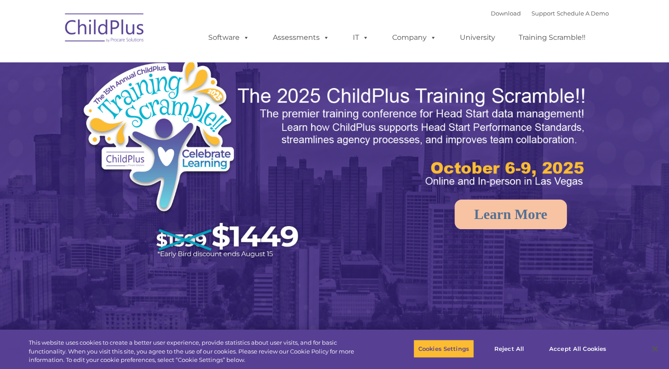 The height and width of the screenshot is (369, 669). Describe the element at coordinates (583, 13) in the screenshot. I see `a: Schedule A Demo` at that location.